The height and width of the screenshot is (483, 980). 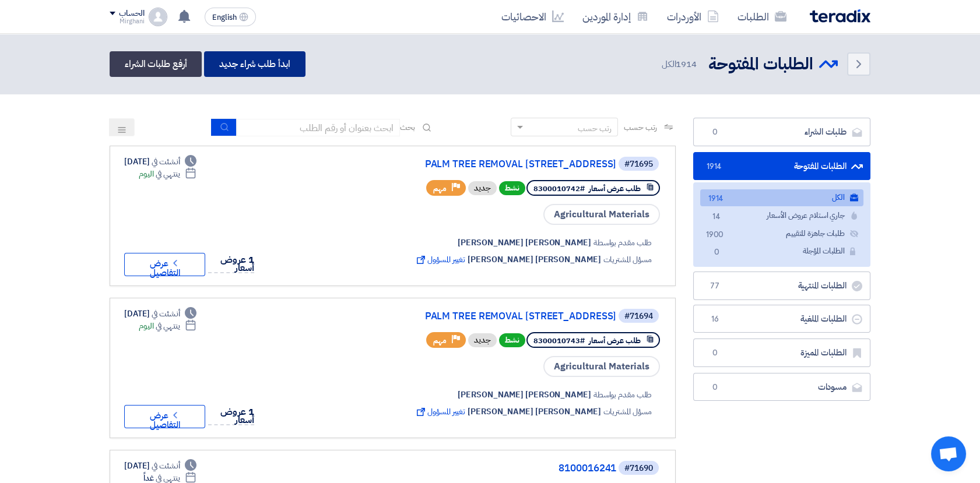 I want to click on a: الاحصائيات, so click(x=532, y=16).